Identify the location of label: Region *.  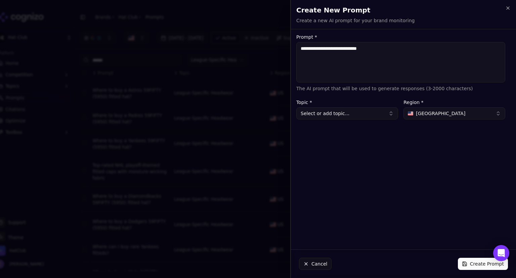
(454, 102).